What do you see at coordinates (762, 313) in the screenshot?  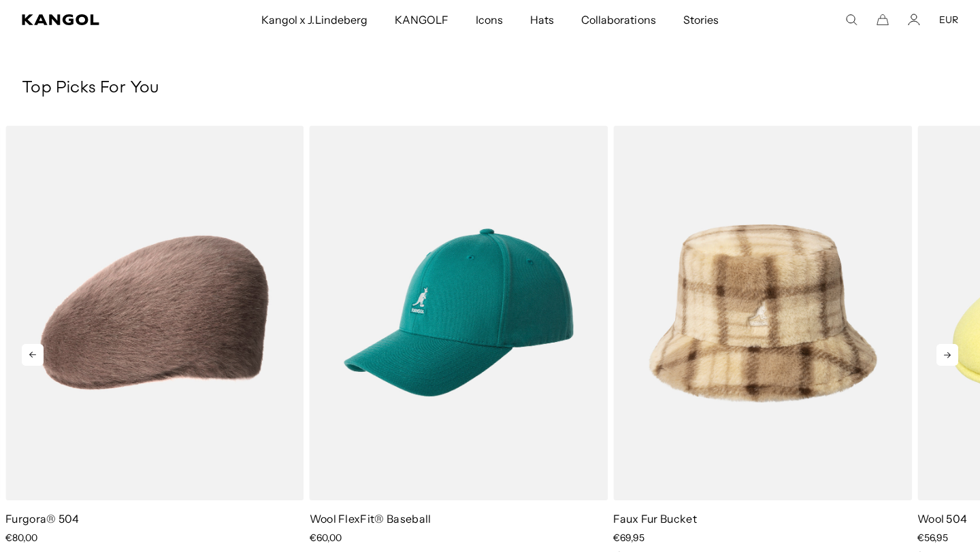 I see `img: Faux Fur Bucket` at bounding box center [762, 313].